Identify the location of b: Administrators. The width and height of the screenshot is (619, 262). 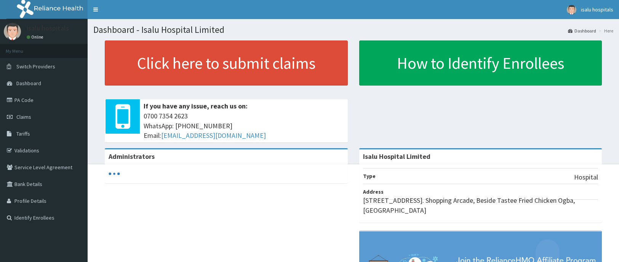
(132, 156).